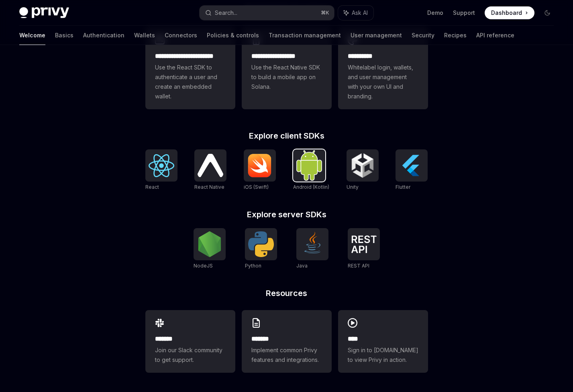 This screenshot has width=573, height=392. Describe the element at coordinates (32, 35) in the screenshot. I see `a: Welcome` at that location.